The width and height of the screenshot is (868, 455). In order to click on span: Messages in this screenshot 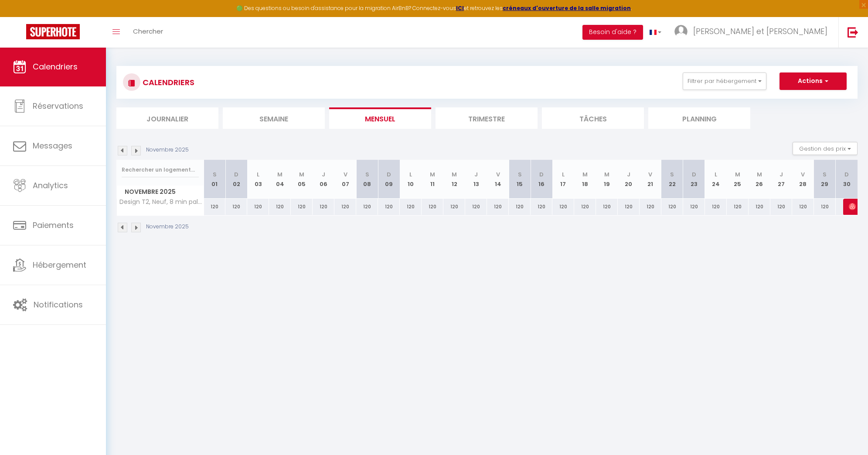, I will do `click(52, 145)`.